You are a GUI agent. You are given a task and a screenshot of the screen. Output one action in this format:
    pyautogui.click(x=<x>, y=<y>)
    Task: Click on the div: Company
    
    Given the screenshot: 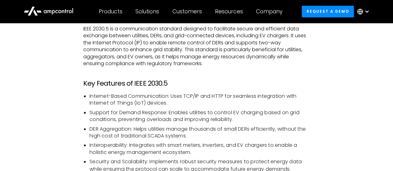 What is the action you would take?
    pyautogui.click(x=269, y=12)
    